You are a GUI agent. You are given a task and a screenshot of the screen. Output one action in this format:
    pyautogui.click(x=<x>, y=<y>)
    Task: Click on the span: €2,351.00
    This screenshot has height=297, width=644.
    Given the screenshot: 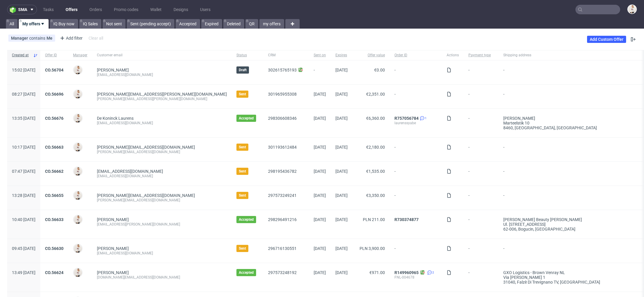 What is the action you would take?
    pyautogui.click(x=376, y=94)
    